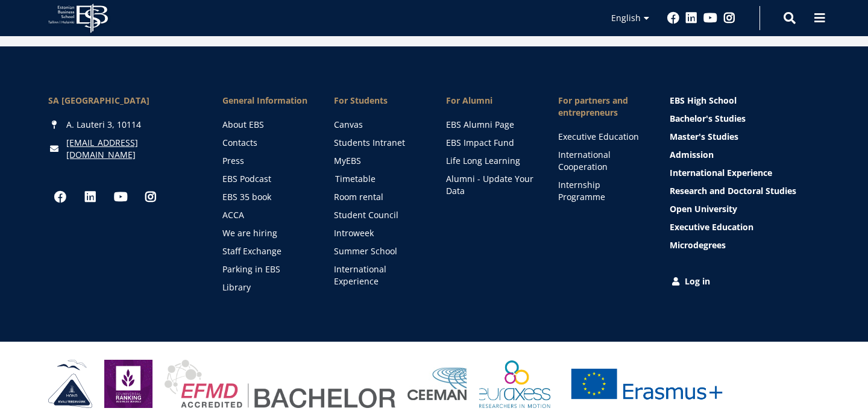 The image size is (868, 414). Describe the element at coordinates (490, 101) in the screenshot. I see `span: For Alumni` at that location.